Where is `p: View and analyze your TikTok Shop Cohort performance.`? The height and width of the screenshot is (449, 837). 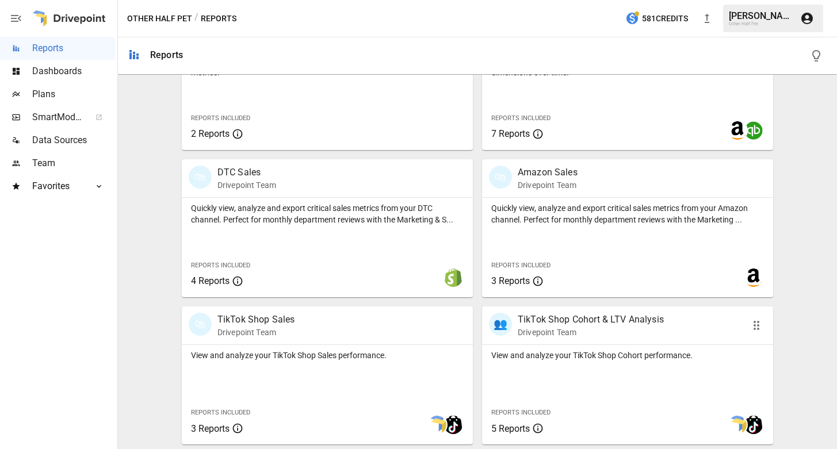 p: View and analyze your TikTok Shop Cohort performance. is located at coordinates (628, 356).